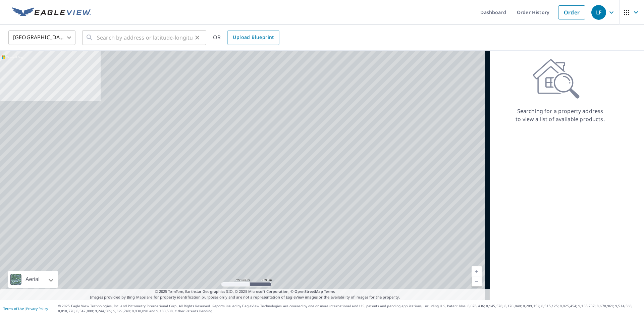 The height and width of the screenshot is (317, 644). I want to click on div: OR, so click(246, 38).